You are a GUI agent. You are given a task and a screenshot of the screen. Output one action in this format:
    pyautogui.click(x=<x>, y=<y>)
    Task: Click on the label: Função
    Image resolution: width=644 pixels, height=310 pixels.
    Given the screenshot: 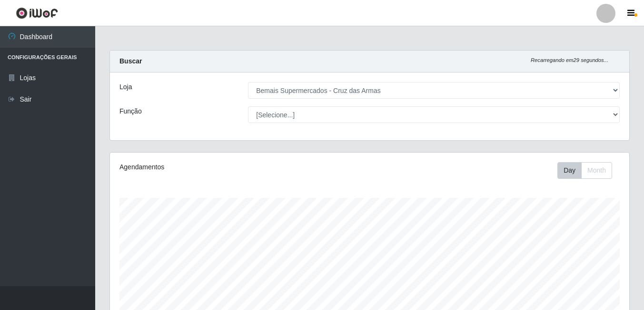 What is the action you would take?
    pyautogui.click(x=130, y=111)
    